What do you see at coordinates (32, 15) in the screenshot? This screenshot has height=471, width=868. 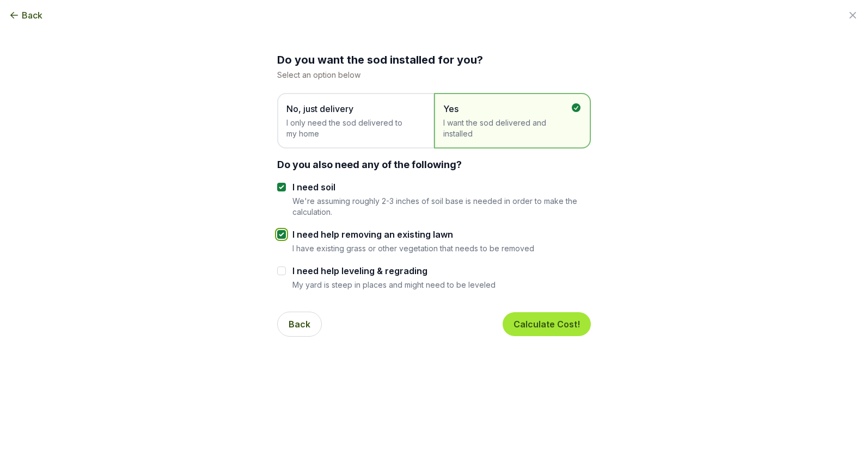 I see `span: Back` at bounding box center [32, 15].